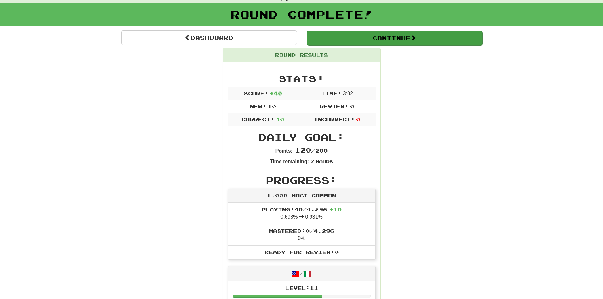  Describe the element at coordinates (348, 93) in the screenshot. I see `span: 3 : 0 2` at that location.